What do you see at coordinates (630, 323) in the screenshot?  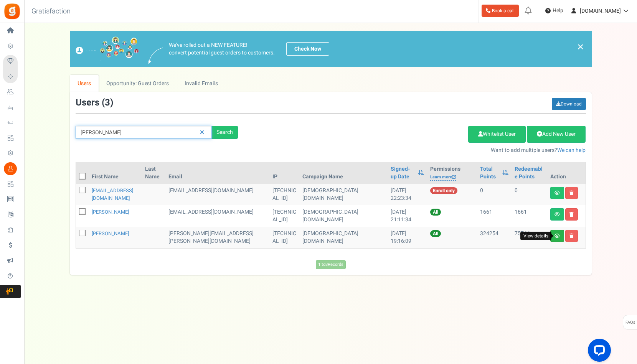 I see `span: FAQs` at bounding box center [630, 323].